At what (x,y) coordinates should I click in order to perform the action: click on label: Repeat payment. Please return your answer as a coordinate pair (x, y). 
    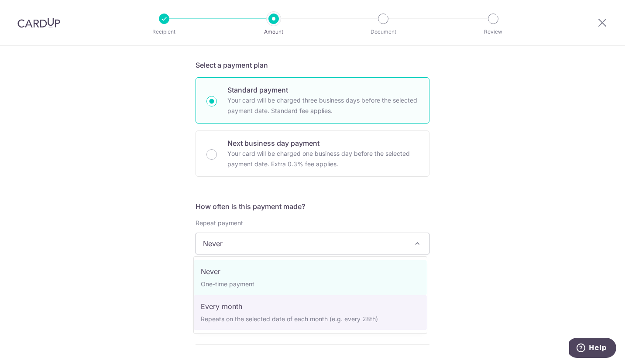
    Looking at the image, I should click on (219, 223).